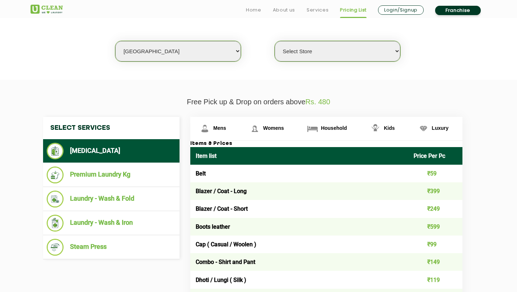 This screenshot has height=292, width=517. Describe the element at coordinates (55, 223) in the screenshot. I see `img: Laundry - Wash & Iron` at that location.